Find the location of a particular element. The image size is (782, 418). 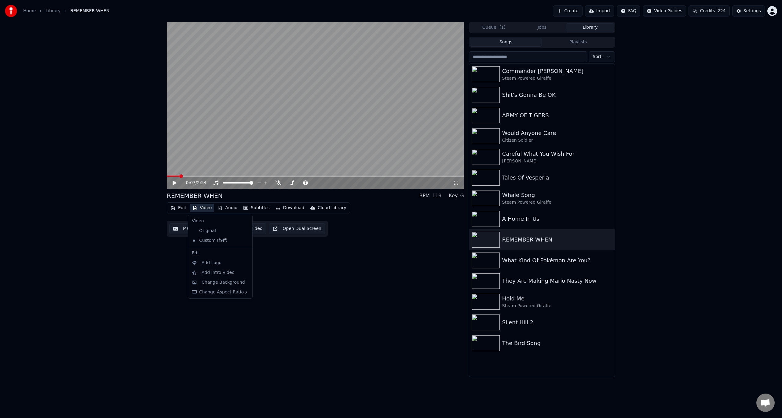

span: 0:07 is located at coordinates (191, 183).